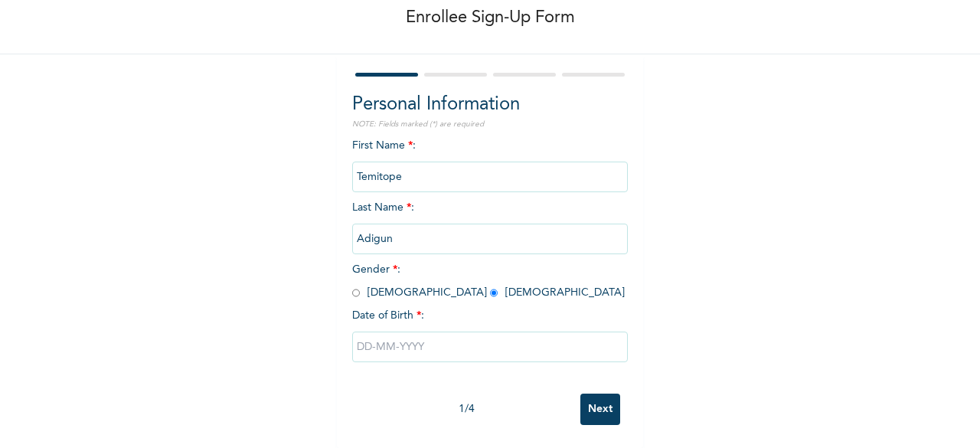 This screenshot has width=980, height=448. What do you see at coordinates (490, 239) in the screenshot?
I see `input: Enter your last name` at bounding box center [490, 239].